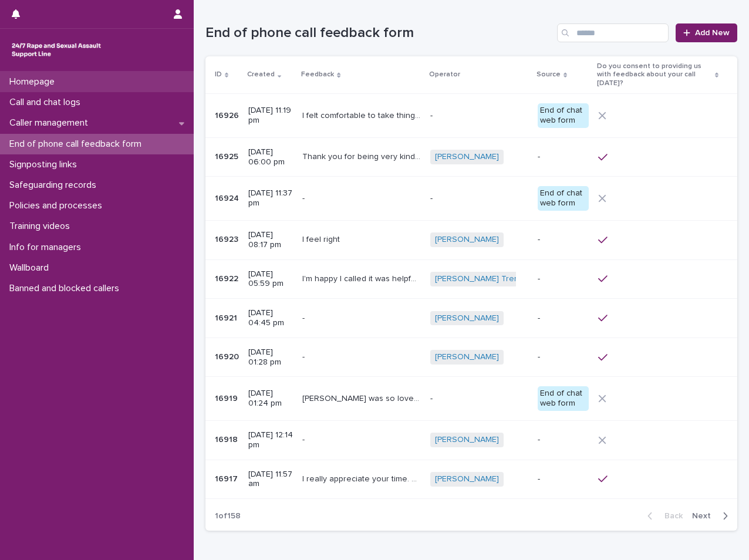 The width and height of the screenshot is (749, 560). I want to click on p: I feel right, so click(322, 238).